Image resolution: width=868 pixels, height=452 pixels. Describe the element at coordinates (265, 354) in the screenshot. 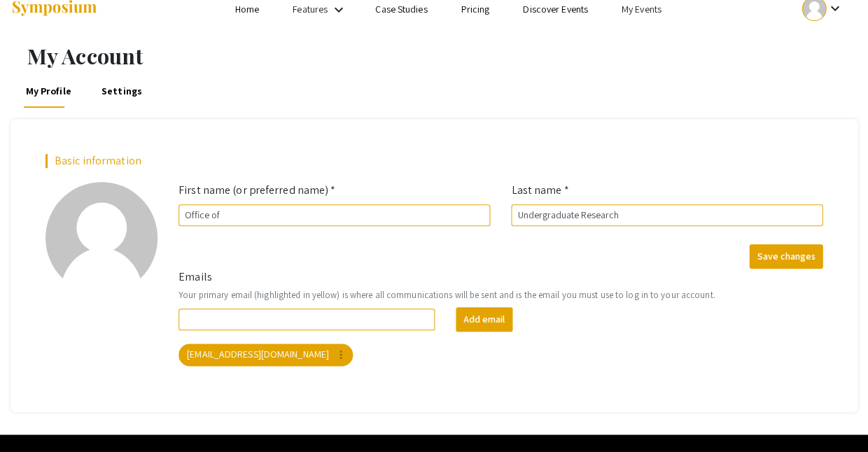

I see `app-email-chip: Your primary email` at that location.